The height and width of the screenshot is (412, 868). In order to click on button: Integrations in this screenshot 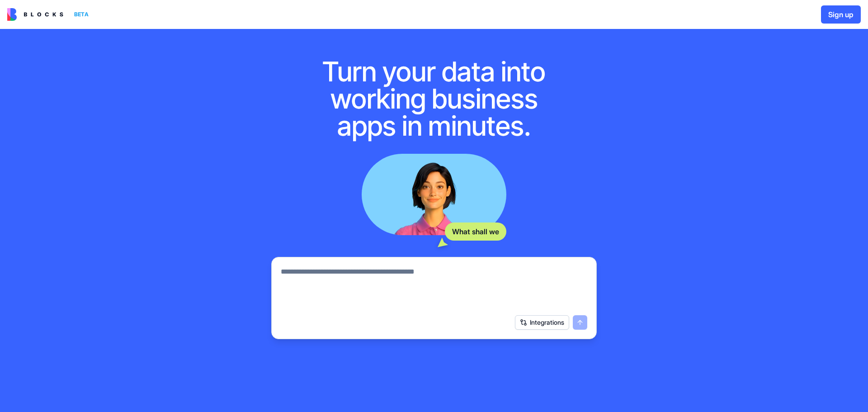, I will do `click(542, 322)`.